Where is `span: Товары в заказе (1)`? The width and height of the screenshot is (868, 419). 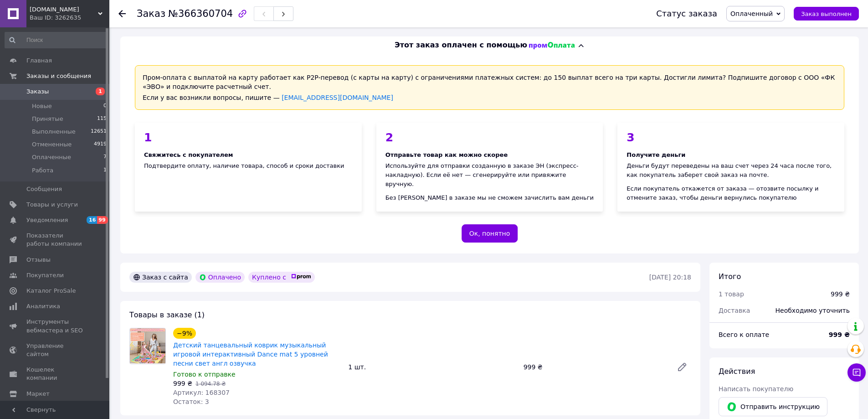
span: Товары в заказе (1) is located at coordinates (167, 314).